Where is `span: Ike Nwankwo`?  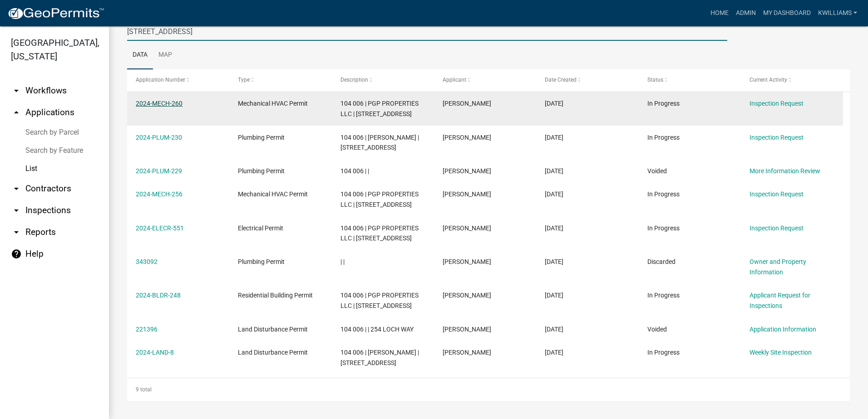
span: Ike Nwankwo is located at coordinates (467, 104).